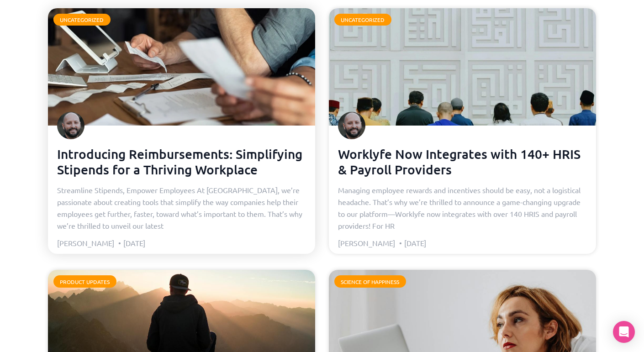  Describe the element at coordinates (179, 161) in the screenshot. I see `a: Introducing Reimbursements: Simplifying Stipends for a Thriving Workplace` at that location.